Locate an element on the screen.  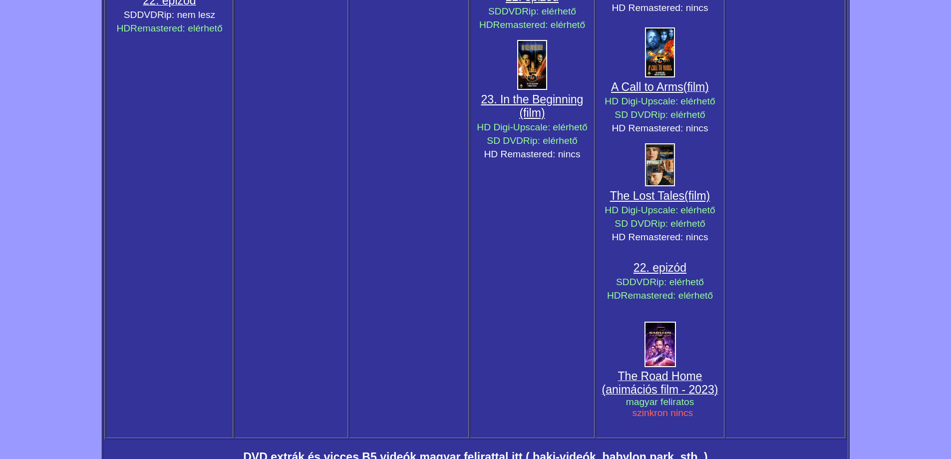
big: (film) is located at coordinates (696, 87).